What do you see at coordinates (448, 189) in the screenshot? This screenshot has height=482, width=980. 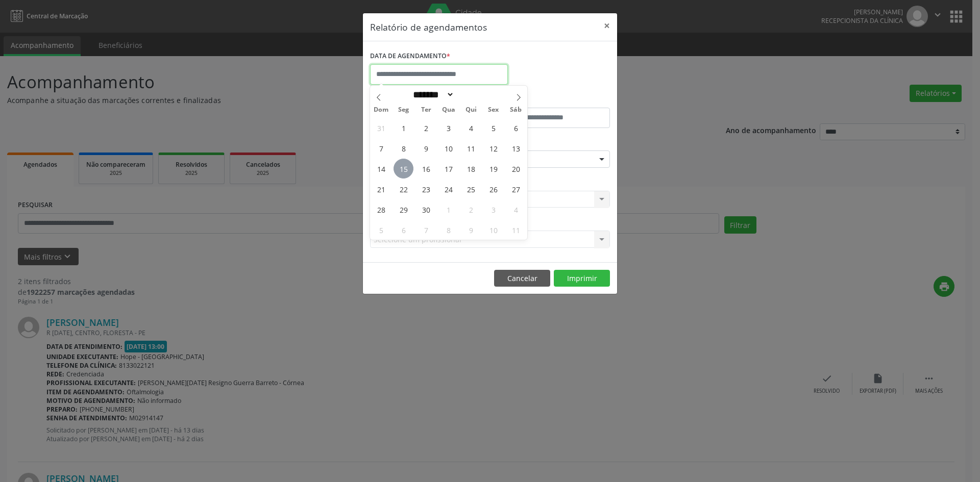 I see `span: Setembro 24, 2025` at bounding box center [448, 189].